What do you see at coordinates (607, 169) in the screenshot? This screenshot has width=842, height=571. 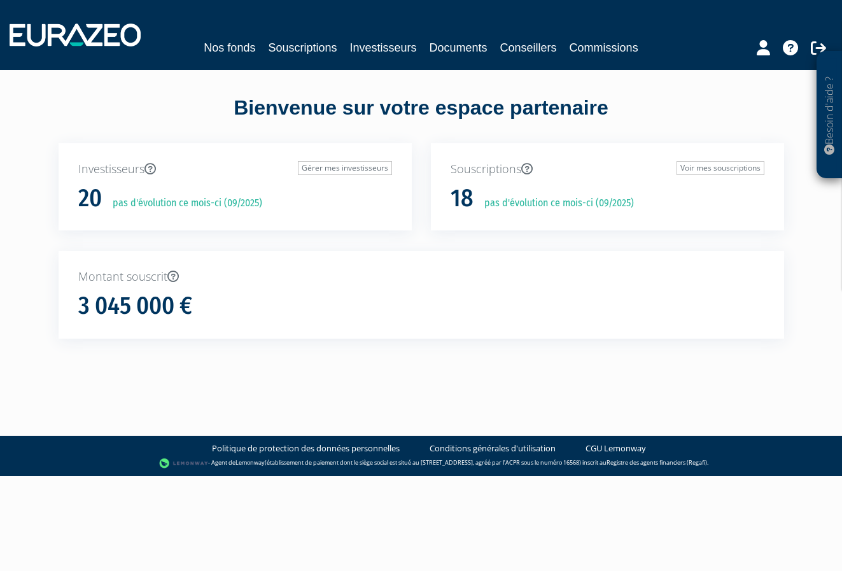 I see `p: Souscriptions` at bounding box center [607, 169].